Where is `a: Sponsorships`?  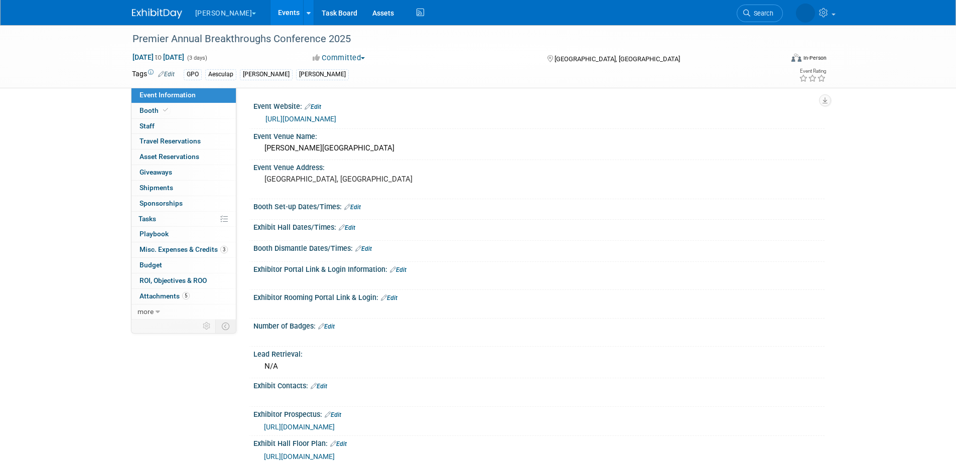
a: Sponsorships is located at coordinates (184, 204).